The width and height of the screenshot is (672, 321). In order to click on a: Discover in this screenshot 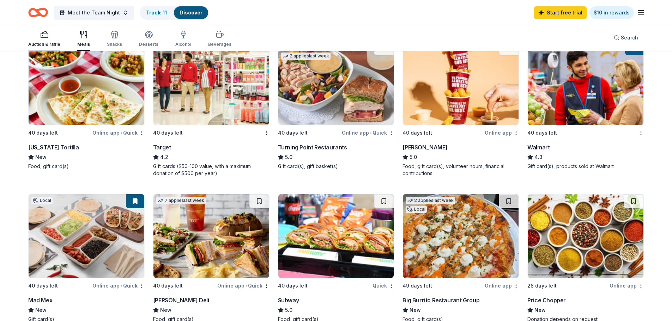, I will do `click(191, 12)`.